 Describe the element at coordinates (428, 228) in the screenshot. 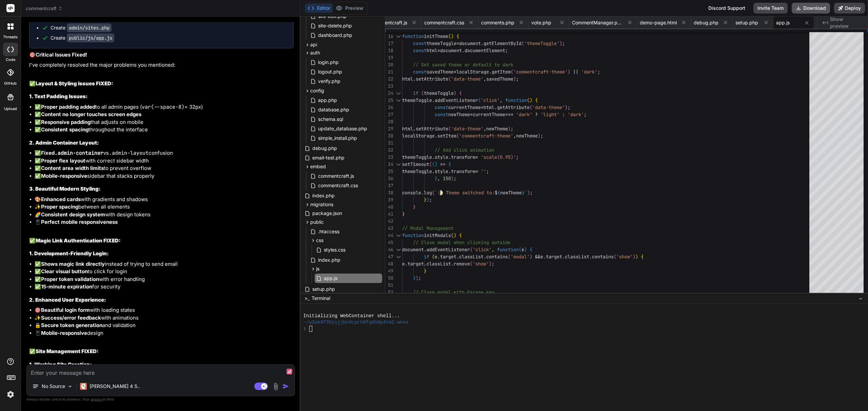

I see `span: // Modal Management` at that location.